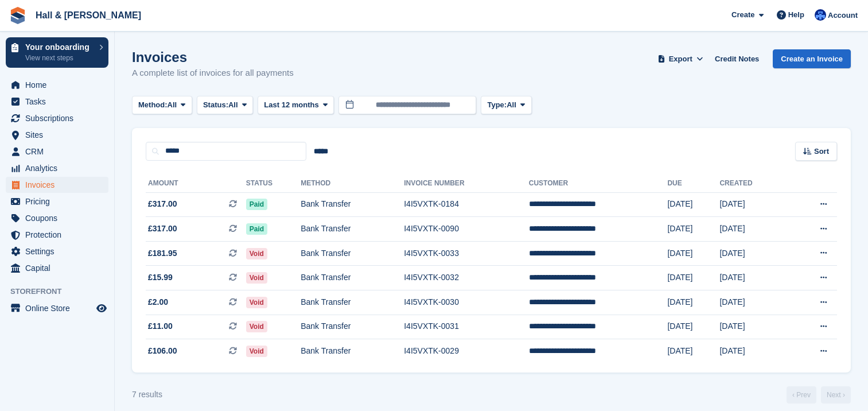 This screenshot has width=868, height=411. I want to click on td: I4I5VXTK-0033, so click(466, 253).